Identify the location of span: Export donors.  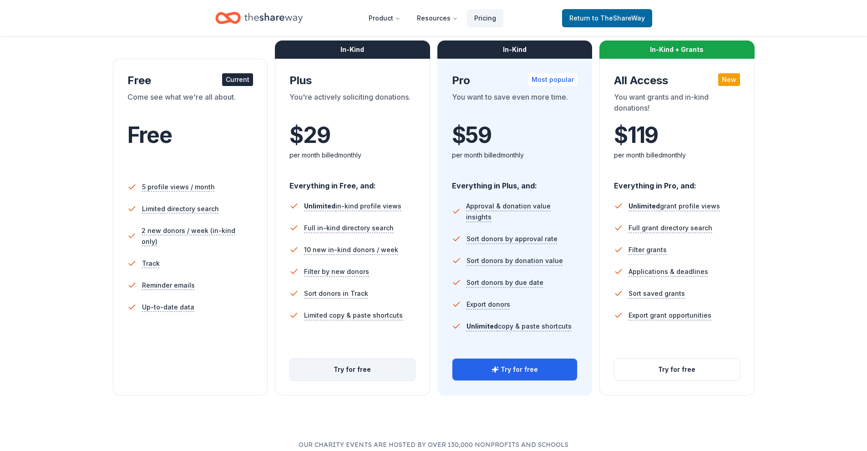
(488, 304).